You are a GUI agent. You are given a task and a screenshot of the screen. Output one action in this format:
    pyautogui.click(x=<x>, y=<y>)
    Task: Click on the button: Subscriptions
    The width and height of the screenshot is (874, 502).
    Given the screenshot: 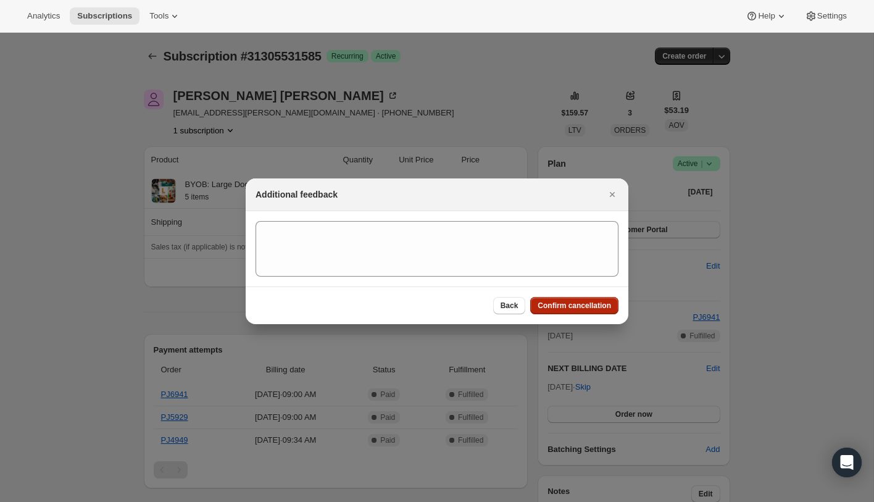 What is the action you would take?
    pyautogui.click(x=104, y=16)
    